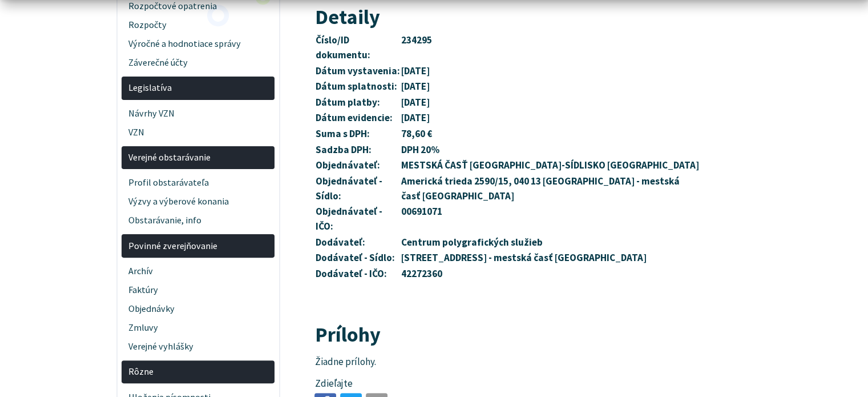 The image size is (868, 397). What do you see at coordinates (198, 372) in the screenshot?
I see `a: Rôzne` at bounding box center [198, 372].